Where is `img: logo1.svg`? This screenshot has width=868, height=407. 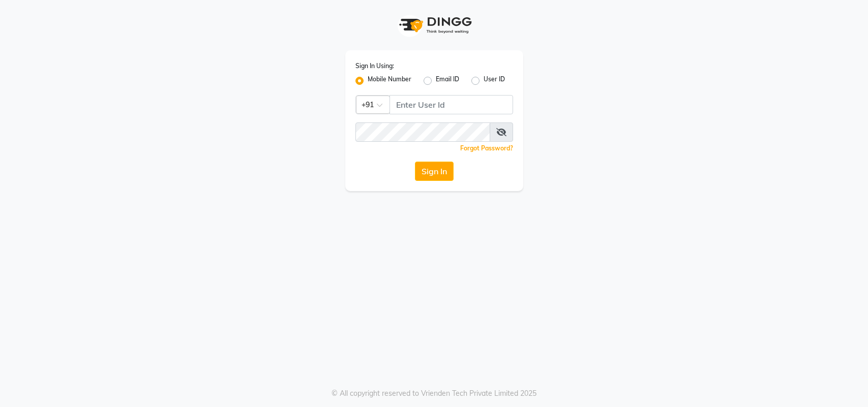
img: logo1.svg is located at coordinates (434, 25).